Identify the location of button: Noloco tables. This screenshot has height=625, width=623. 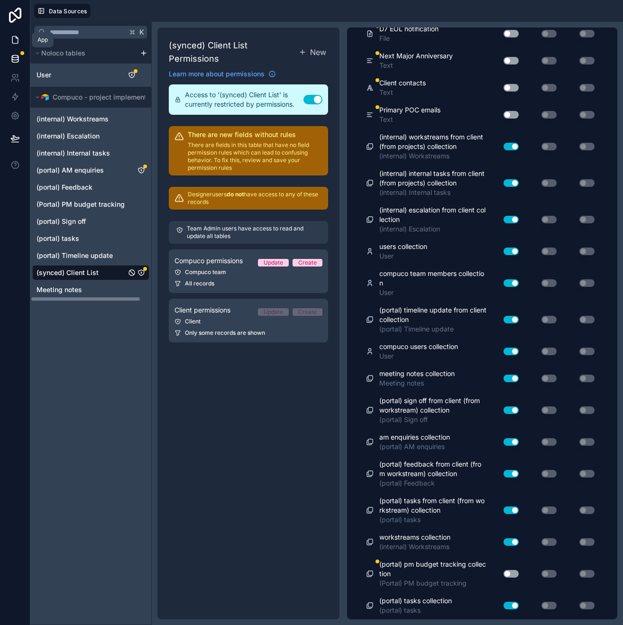
(84, 53).